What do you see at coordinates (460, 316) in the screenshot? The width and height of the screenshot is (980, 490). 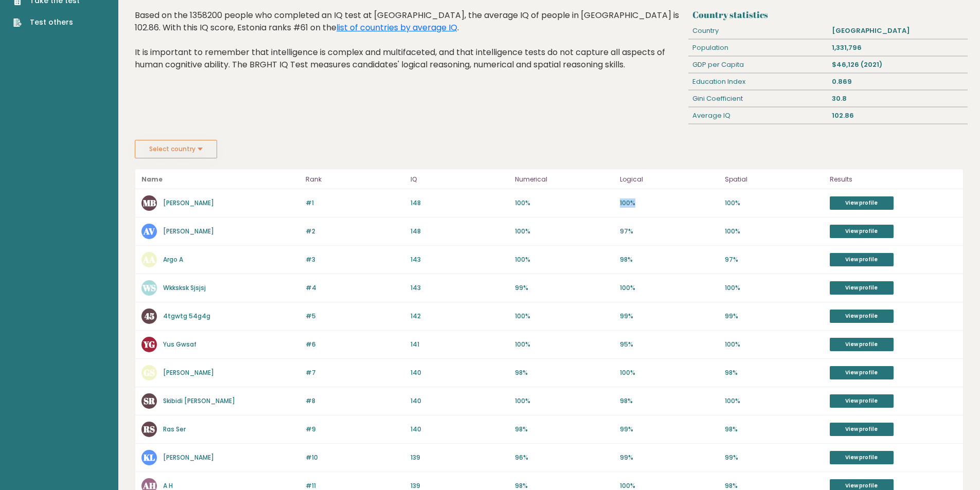 I see `p: 142` at bounding box center [460, 316].